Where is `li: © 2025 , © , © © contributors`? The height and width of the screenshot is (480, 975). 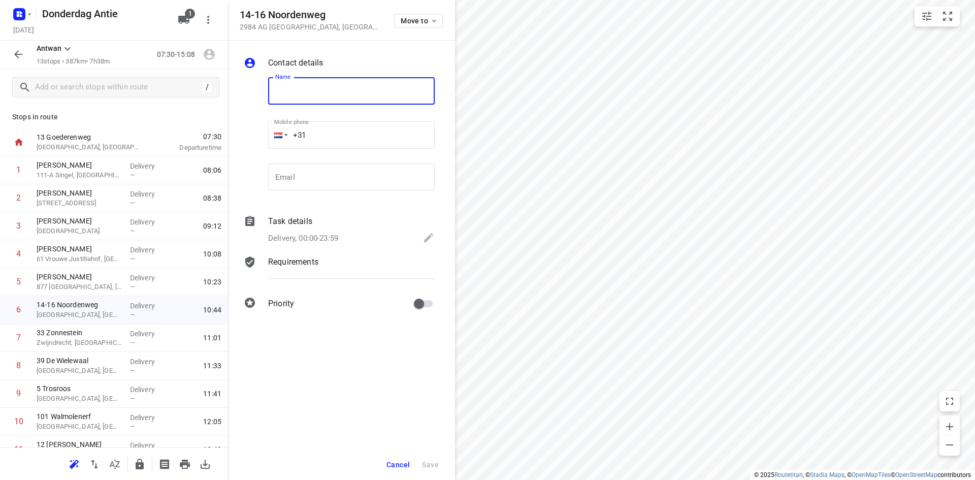 li: © 2025 , © , © © contributors is located at coordinates (862, 475).